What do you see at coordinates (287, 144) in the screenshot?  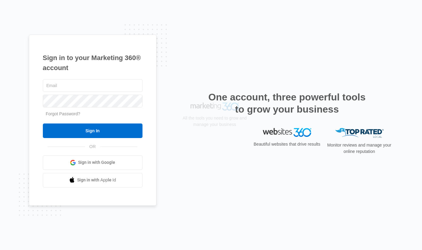 I see `p: Beautiful websites that drive results` at bounding box center [287, 144].